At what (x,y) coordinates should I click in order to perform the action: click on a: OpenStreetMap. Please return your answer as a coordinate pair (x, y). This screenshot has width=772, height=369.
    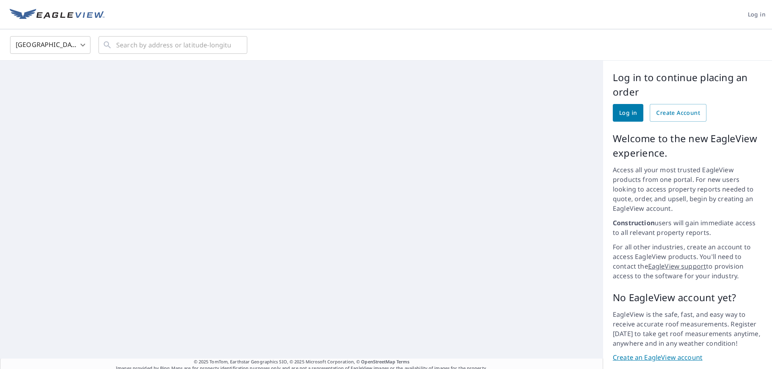
    Looking at the image, I should click on (378, 362).